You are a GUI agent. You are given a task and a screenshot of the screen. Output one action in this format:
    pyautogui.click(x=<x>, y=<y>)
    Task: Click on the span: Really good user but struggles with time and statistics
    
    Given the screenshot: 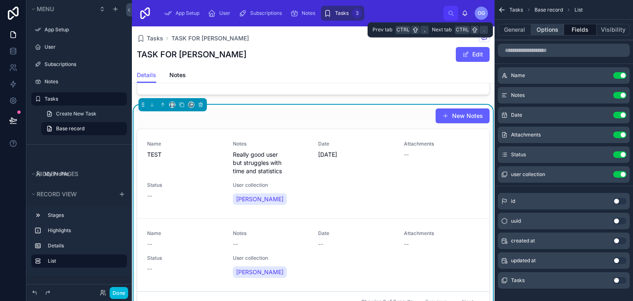 What is the action you would take?
    pyautogui.click(x=271, y=163)
    